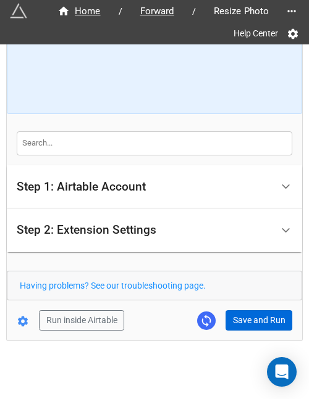 The image size is (309, 399). I want to click on button: Run inside Airtable, so click(81, 321).